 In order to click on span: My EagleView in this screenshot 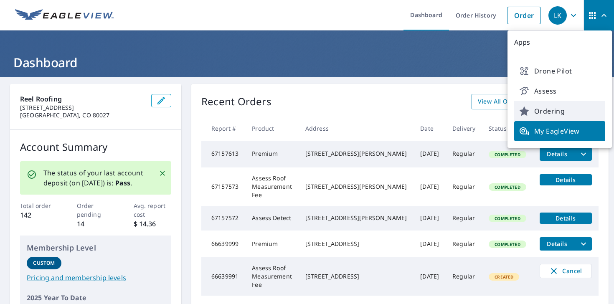, I will do `click(560, 131)`.